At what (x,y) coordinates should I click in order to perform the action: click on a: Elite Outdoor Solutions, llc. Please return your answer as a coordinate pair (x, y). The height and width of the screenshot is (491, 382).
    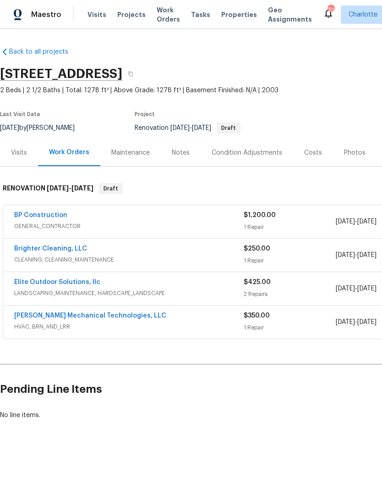
    Looking at the image, I should click on (57, 282).